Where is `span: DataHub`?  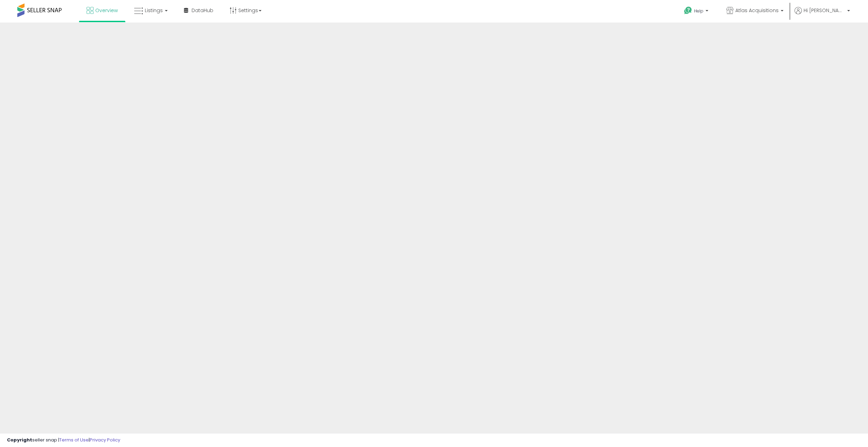 span: DataHub is located at coordinates (202, 11).